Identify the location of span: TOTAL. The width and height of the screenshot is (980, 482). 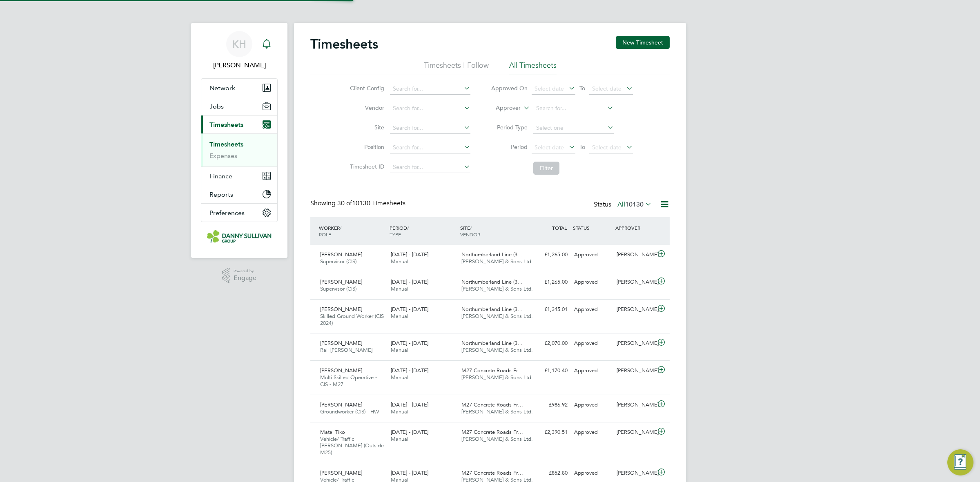
(559, 228).